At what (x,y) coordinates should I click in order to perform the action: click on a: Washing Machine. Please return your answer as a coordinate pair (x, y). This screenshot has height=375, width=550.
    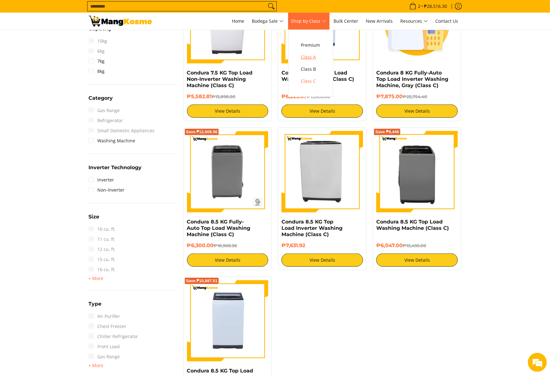
    Looking at the image, I should click on (112, 141).